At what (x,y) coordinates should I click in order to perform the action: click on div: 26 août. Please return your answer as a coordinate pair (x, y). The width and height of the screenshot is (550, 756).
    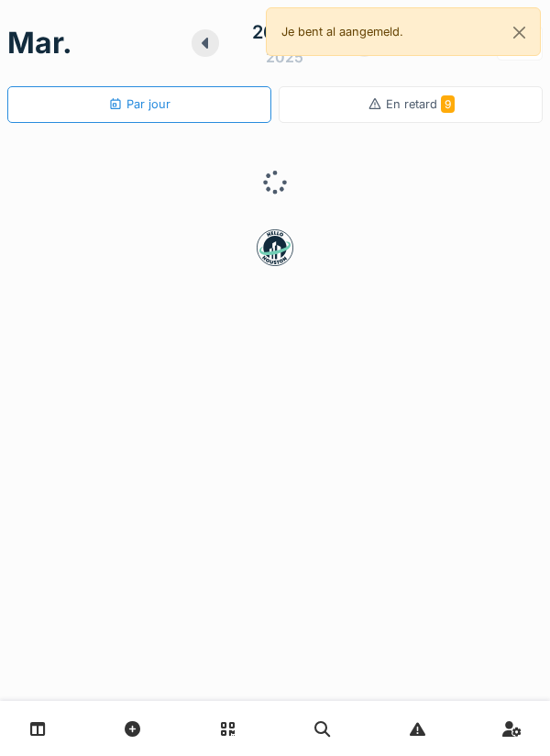
    Looking at the image, I should click on (285, 32).